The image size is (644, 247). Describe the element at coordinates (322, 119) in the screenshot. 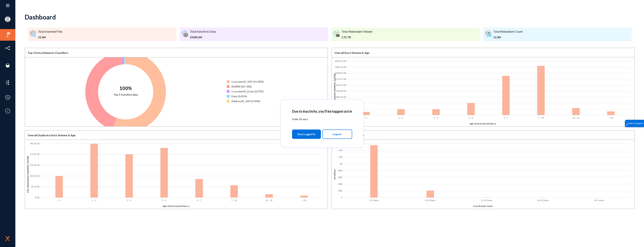

I see `p: 0 min 30 secs` at that location.